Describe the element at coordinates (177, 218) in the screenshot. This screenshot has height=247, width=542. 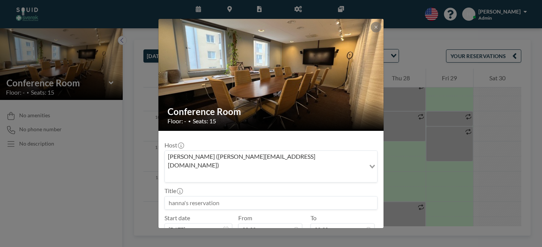
I see `label: Start date` at that location.